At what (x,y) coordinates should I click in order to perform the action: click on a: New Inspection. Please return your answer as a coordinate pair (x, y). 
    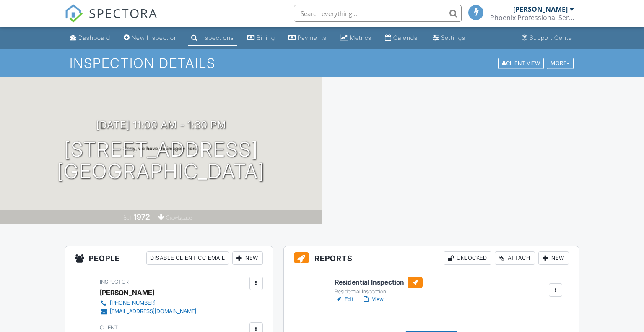
    Looking at the image, I should click on (150, 38).